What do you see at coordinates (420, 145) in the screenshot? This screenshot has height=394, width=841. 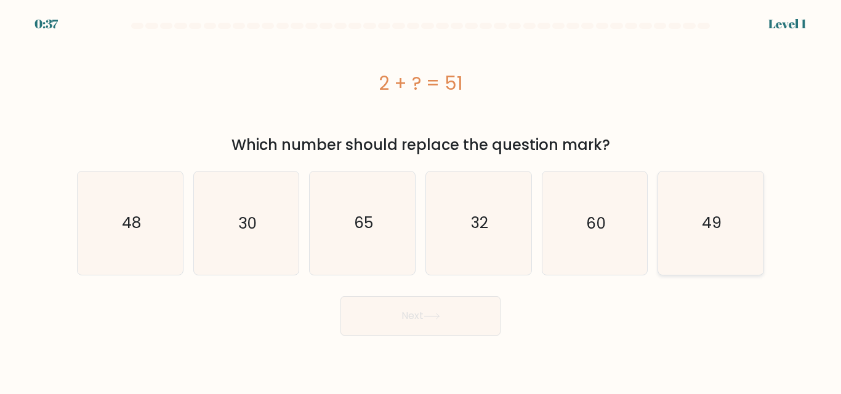 I see `div: Which number should replace the question mark?` at bounding box center [420, 145].